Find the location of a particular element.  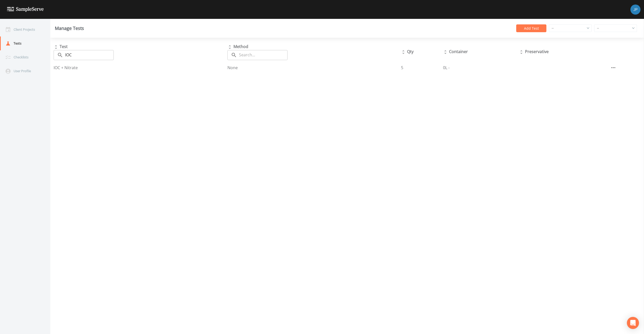

td: None is located at coordinates (313, 68).